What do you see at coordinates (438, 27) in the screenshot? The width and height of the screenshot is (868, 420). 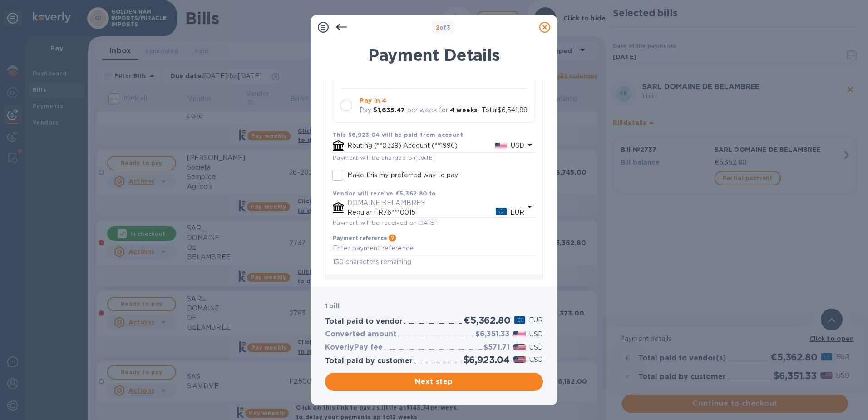 I see `span: 2` at bounding box center [438, 27].